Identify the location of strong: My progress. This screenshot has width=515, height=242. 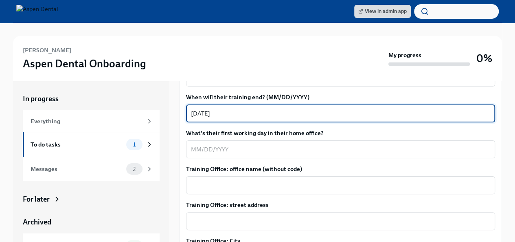
(405, 55).